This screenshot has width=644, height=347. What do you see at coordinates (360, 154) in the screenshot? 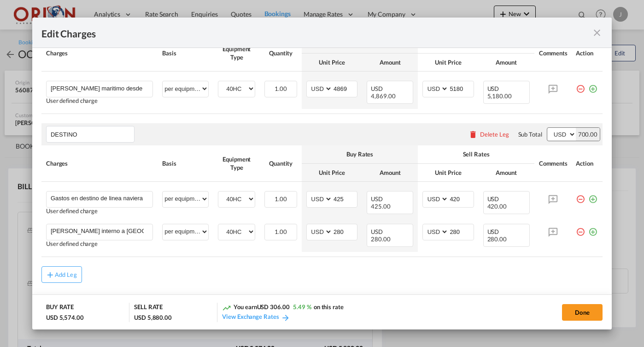
I see `div: Buy Rates` at bounding box center [360, 154].